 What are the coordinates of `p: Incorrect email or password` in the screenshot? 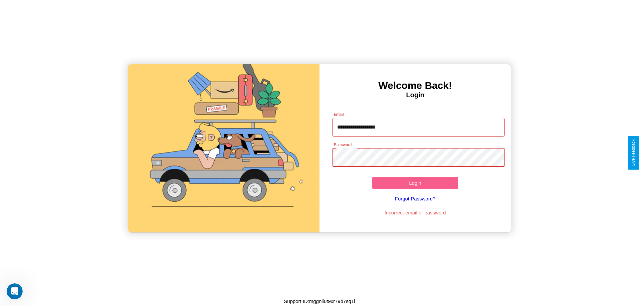 It's located at (415, 212).